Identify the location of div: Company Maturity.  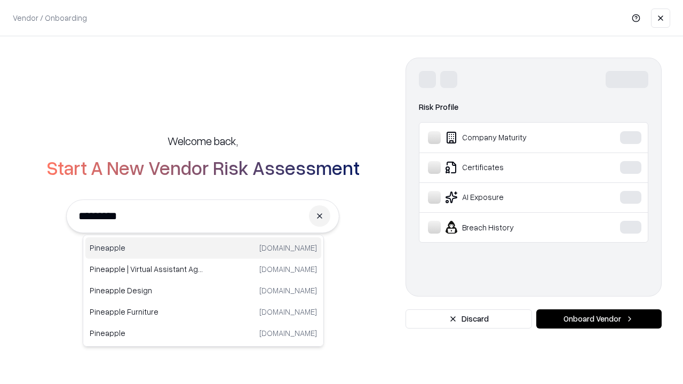
(508, 138).